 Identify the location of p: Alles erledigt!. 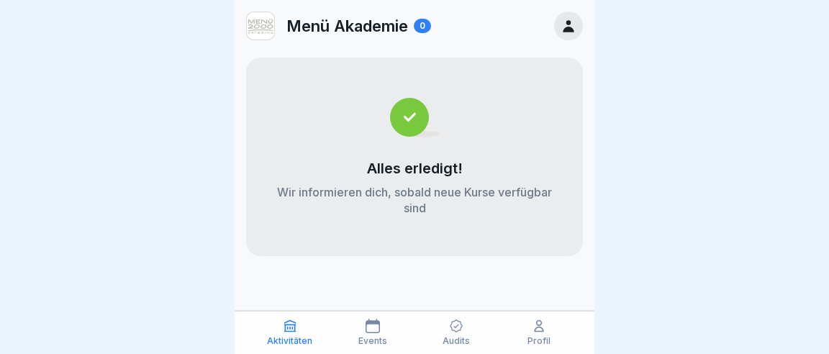
(415, 168).